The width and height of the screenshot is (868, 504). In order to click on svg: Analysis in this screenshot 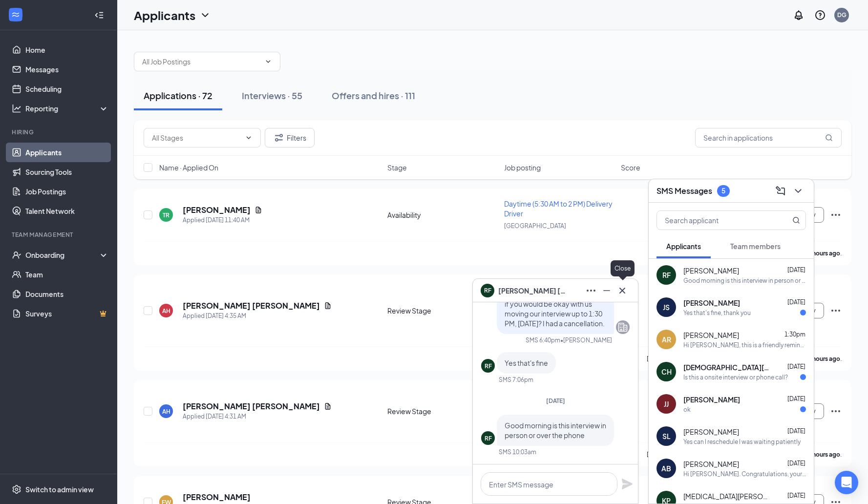, I will do `click(17, 109)`.